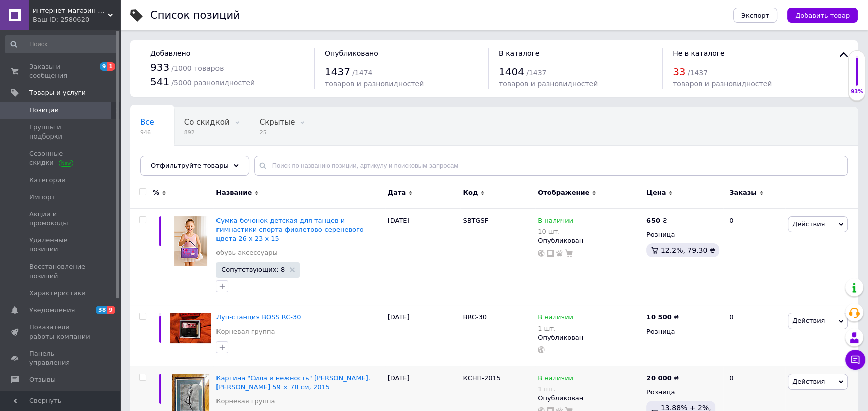 The image size is (868, 411). What do you see at coordinates (755, 15) in the screenshot?
I see `button: Экспорт` at bounding box center [755, 15].